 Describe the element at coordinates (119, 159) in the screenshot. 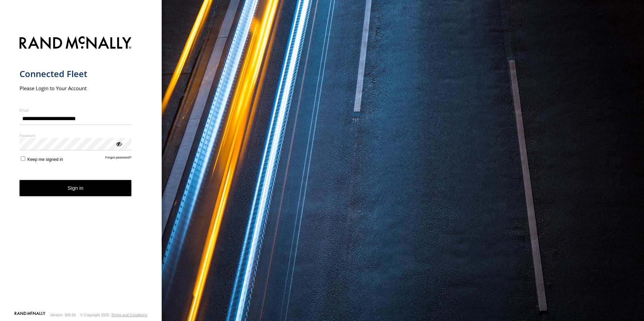

I see `a: Forgot password?` at that location.